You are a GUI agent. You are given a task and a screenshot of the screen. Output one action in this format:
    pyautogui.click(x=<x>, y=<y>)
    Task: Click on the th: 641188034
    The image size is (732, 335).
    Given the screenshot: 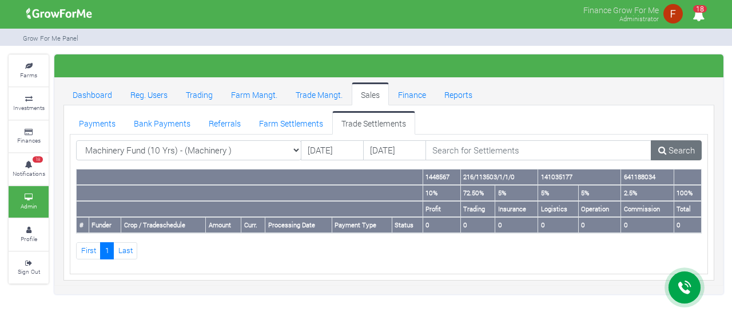 What is the action you would take?
    pyautogui.click(x=647, y=177)
    